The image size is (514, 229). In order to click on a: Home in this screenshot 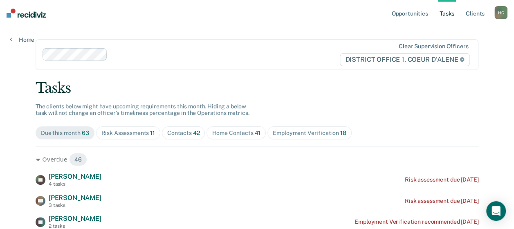, I will do `click(22, 40)`.